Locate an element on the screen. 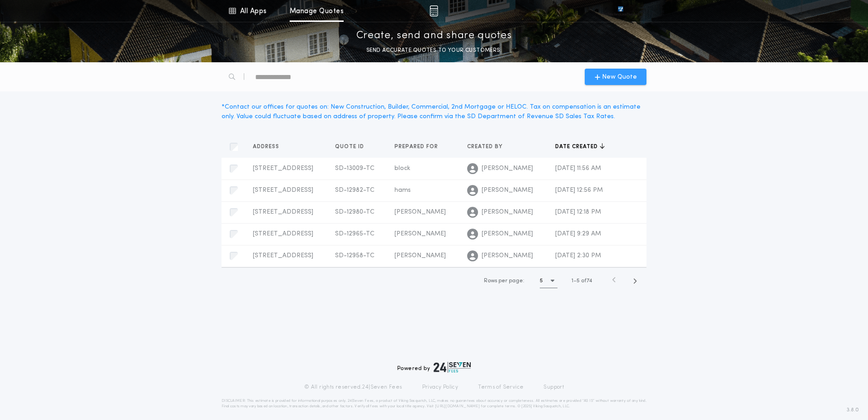 The width and height of the screenshot is (868, 420). a: Terms of Service is located at coordinates (501, 387).